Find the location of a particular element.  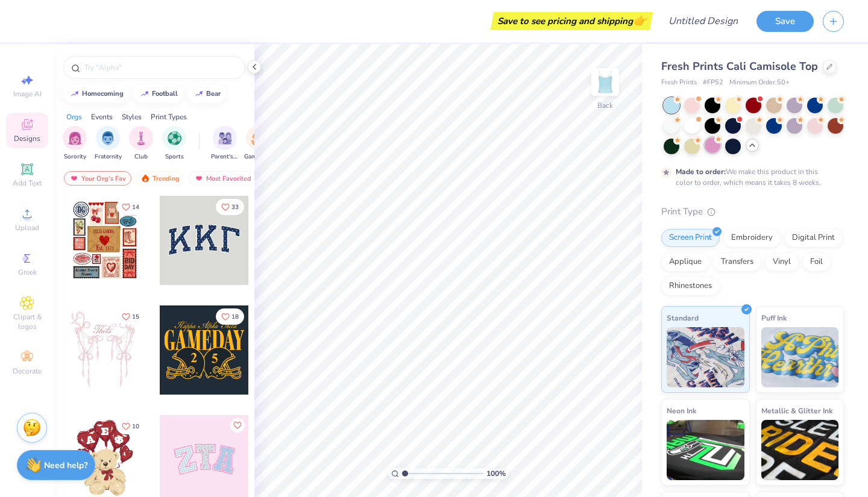

img: trending.gif is located at coordinates (145, 179).